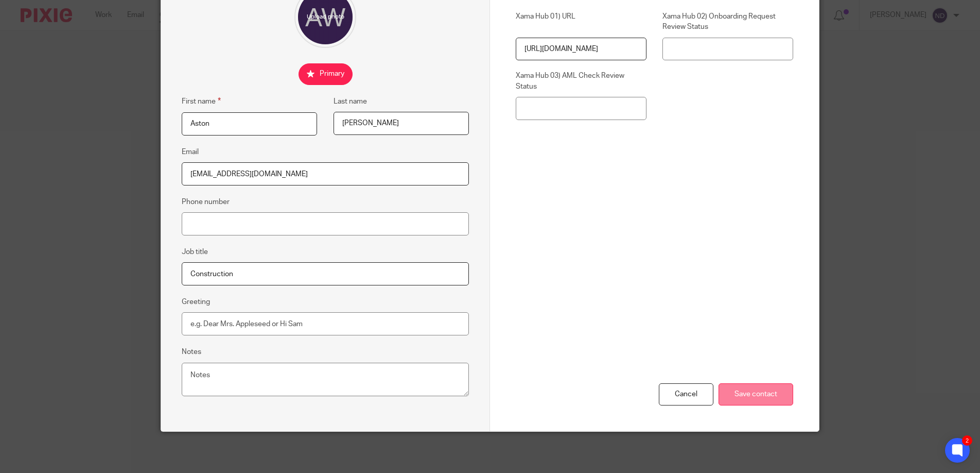 The width and height of the screenshot is (980, 473). I want to click on label: Xama Hub 01) URL, so click(581, 22).